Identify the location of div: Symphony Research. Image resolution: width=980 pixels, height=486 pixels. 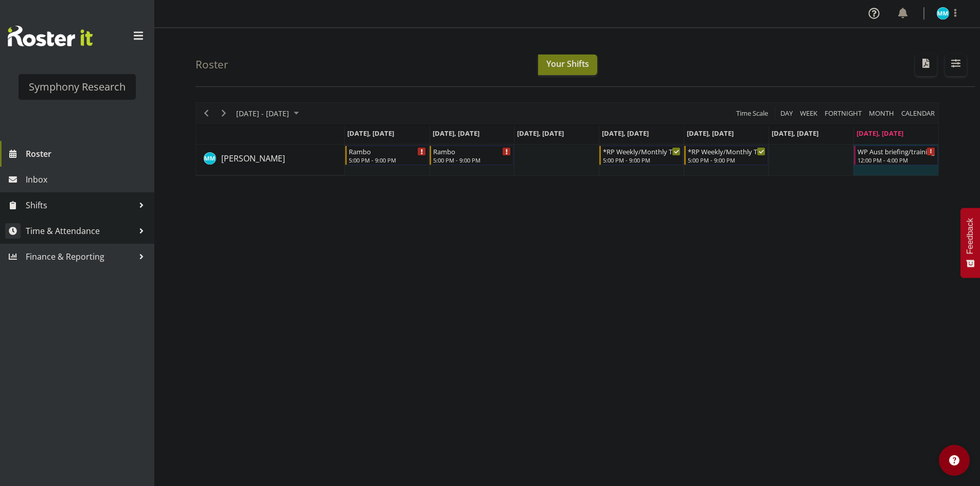
(77, 87).